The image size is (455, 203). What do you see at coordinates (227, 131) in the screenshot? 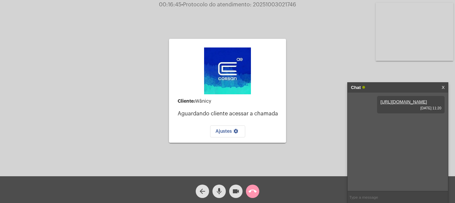
I see `span: Ajustes` at bounding box center [227, 131].